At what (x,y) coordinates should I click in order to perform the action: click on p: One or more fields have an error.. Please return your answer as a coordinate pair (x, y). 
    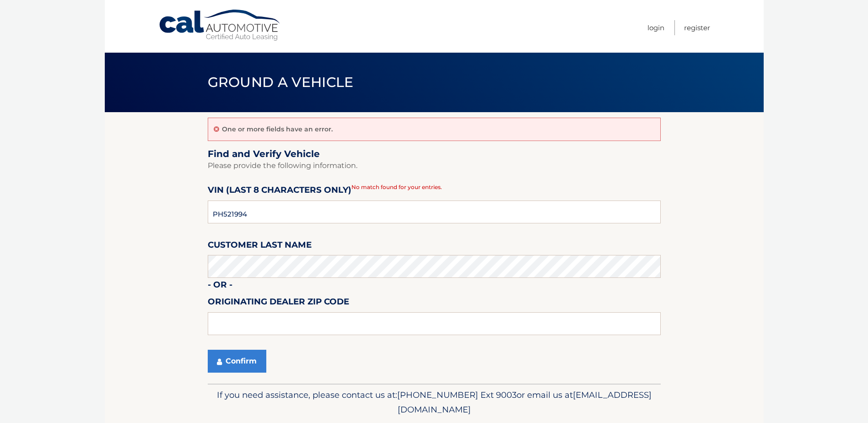
    Looking at the image, I should click on (277, 129).